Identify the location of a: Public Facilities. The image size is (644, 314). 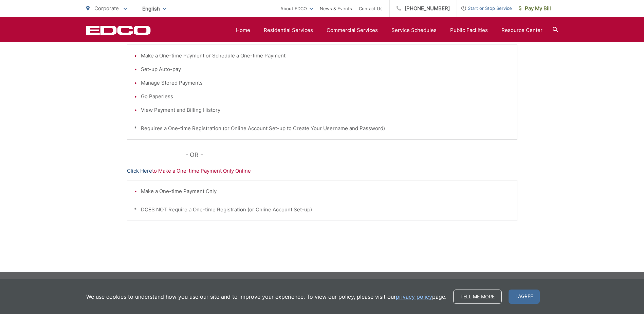
(469, 30).